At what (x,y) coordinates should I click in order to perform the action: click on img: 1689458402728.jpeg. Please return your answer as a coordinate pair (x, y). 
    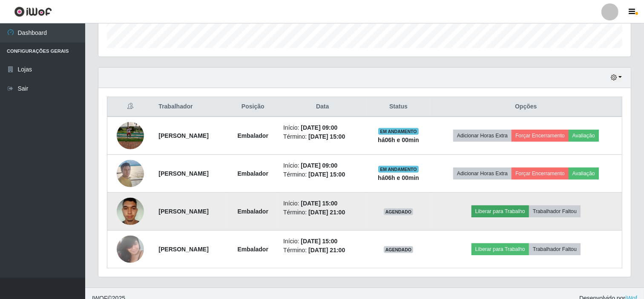
    Looking at the image, I should click on (130, 211).